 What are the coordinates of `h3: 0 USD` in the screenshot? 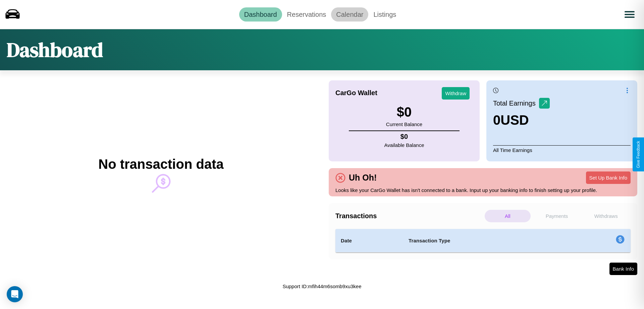 It's located at (521, 120).